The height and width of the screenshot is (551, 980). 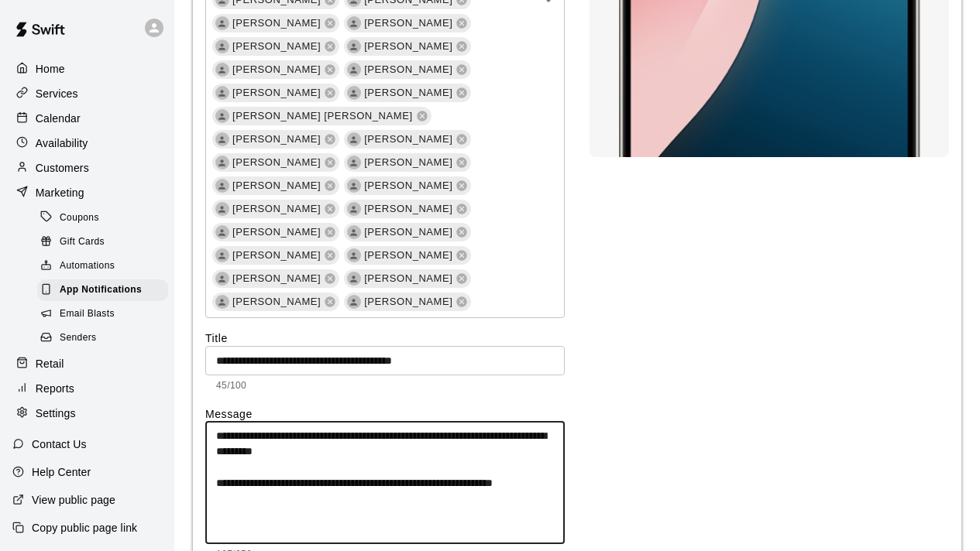 I want to click on span: Gift Cards, so click(x=82, y=242).